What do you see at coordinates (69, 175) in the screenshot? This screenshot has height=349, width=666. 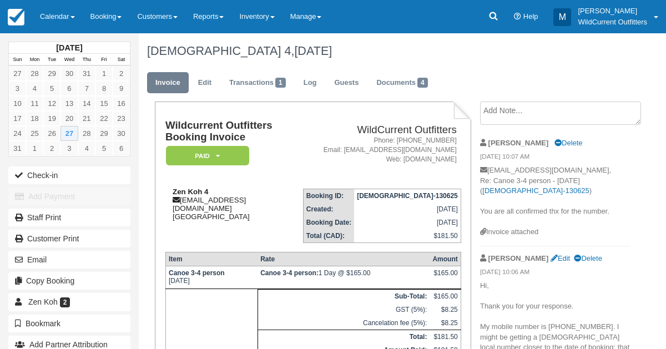 I see `button: Check-in` at bounding box center [69, 175].